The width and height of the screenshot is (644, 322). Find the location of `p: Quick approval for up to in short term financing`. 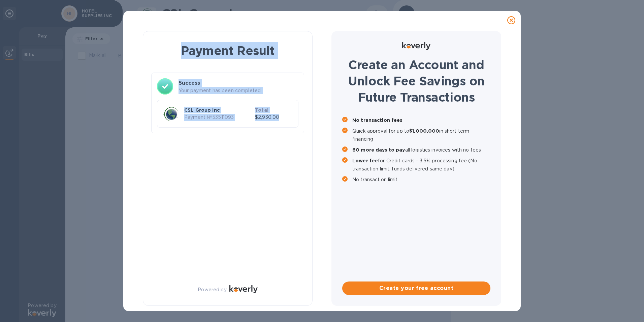

p: Quick approval for up to in short term financing is located at coordinates (421, 135).